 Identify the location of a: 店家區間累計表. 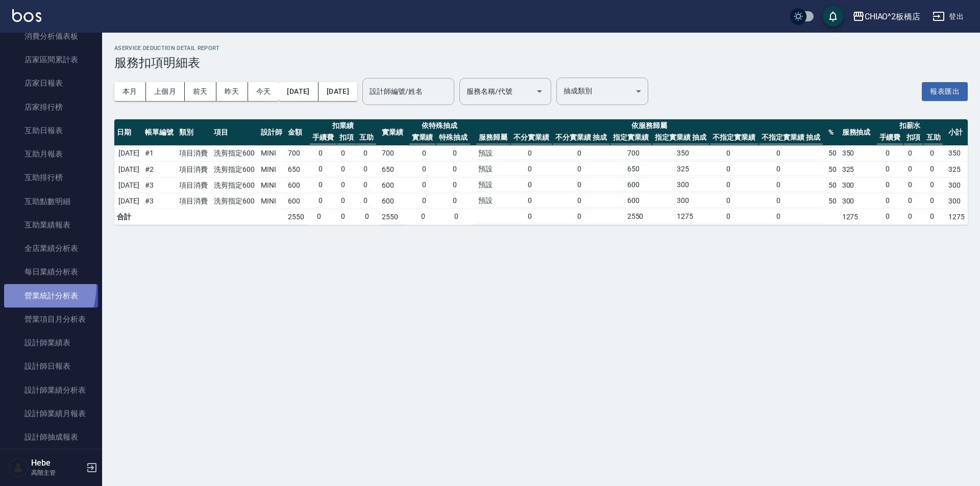
(51, 60).